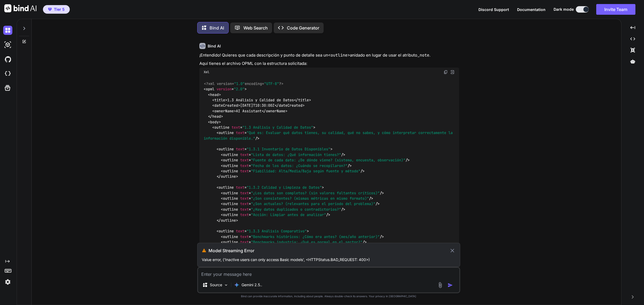 This screenshot has width=644, height=305. Describe the element at coordinates (277, 231) in the screenshot. I see `span: "1.3.3 Análisis Comparativo"` at that location.